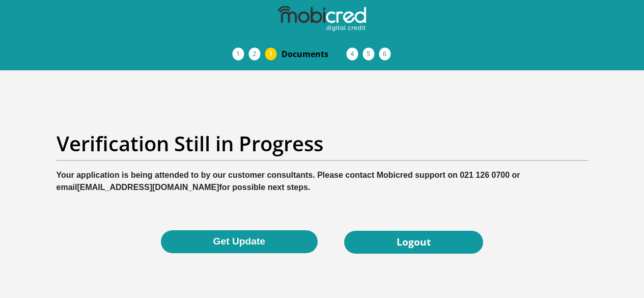 This screenshot has height=298, width=644. What do you see at coordinates (322, 144) in the screenshot?
I see `h2: Verification Still in Progress` at bounding box center [322, 144].